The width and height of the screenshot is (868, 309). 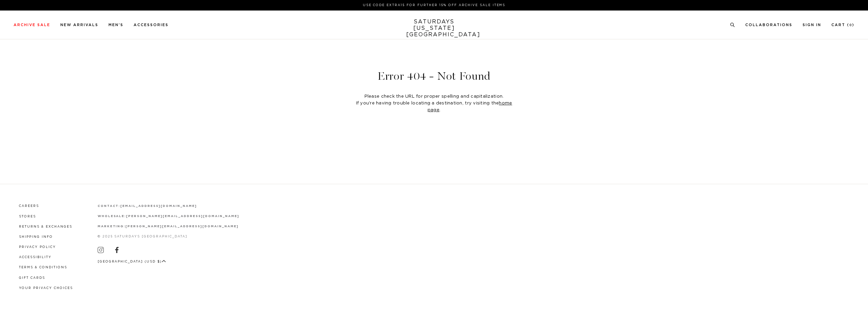 What do you see at coordinates (31, 278) in the screenshot?
I see `a: Gift Cards` at bounding box center [31, 278].